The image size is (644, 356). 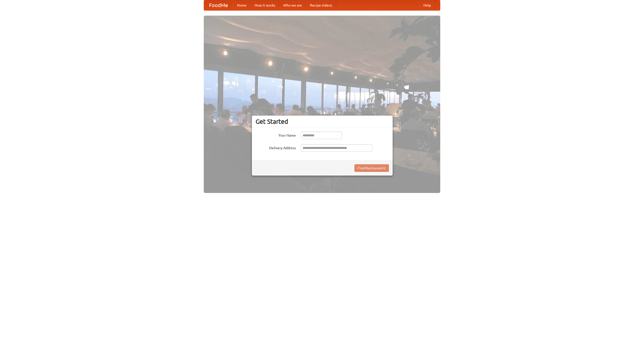 What do you see at coordinates (242, 5) in the screenshot?
I see `a: Home` at bounding box center [242, 5].